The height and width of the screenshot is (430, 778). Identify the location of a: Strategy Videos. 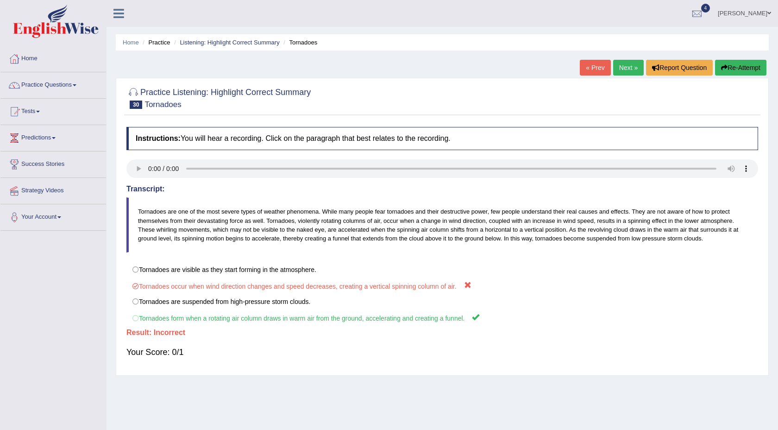
(53, 189).